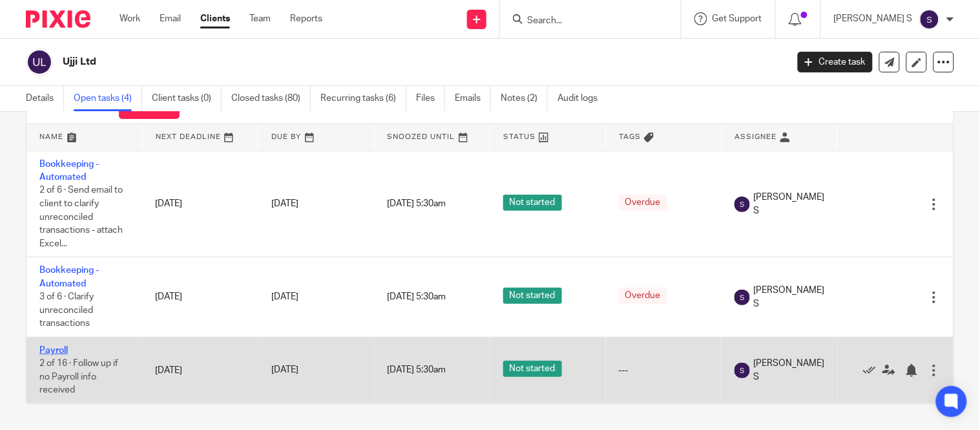 The height and width of the screenshot is (430, 980). What do you see at coordinates (215, 19) in the screenshot?
I see `a: Clients` at bounding box center [215, 19].